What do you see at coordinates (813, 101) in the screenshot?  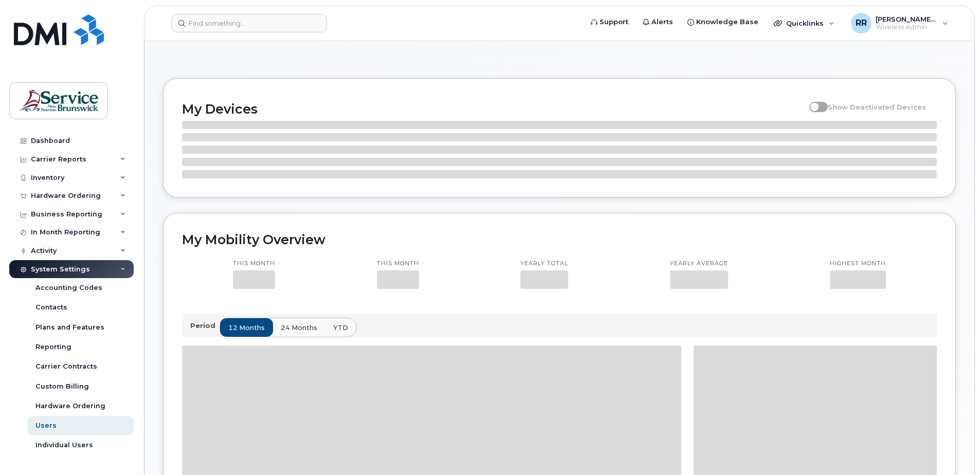 I see `input: Show Deactivated Devices` at bounding box center [813, 101].